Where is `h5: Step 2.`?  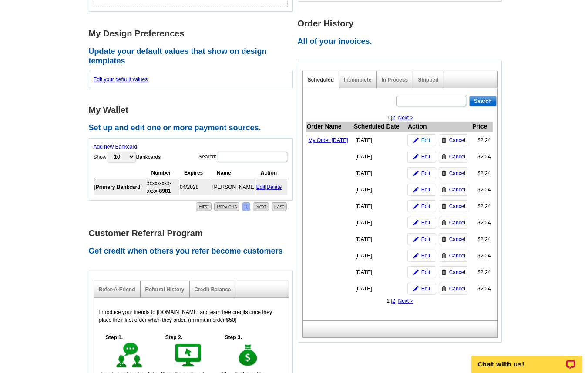
h5: Step 2. is located at coordinates (174, 338).